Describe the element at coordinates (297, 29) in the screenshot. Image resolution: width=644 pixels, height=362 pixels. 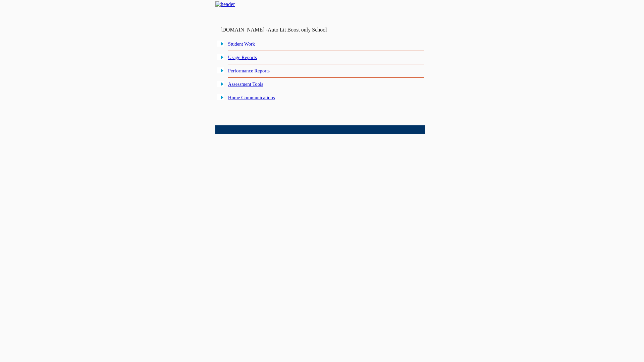
I see `nobr: Auto Lit Boost only School` at that location.